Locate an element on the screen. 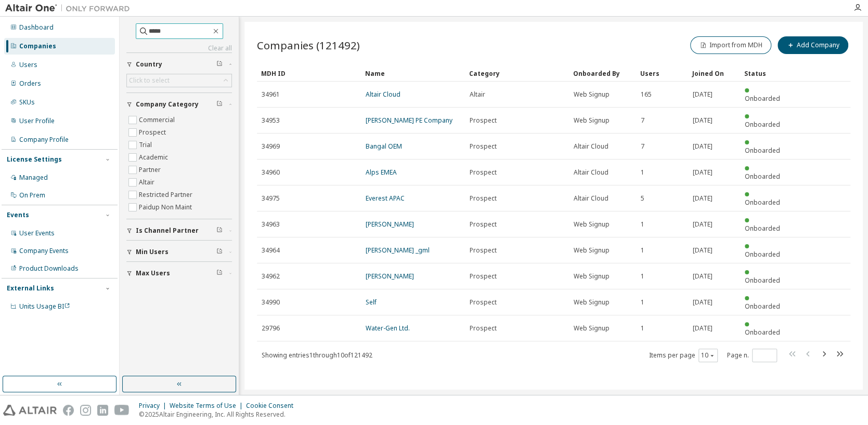 The height and width of the screenshot is (425, 868). label: Commercial is located at coordinates (157, 120).